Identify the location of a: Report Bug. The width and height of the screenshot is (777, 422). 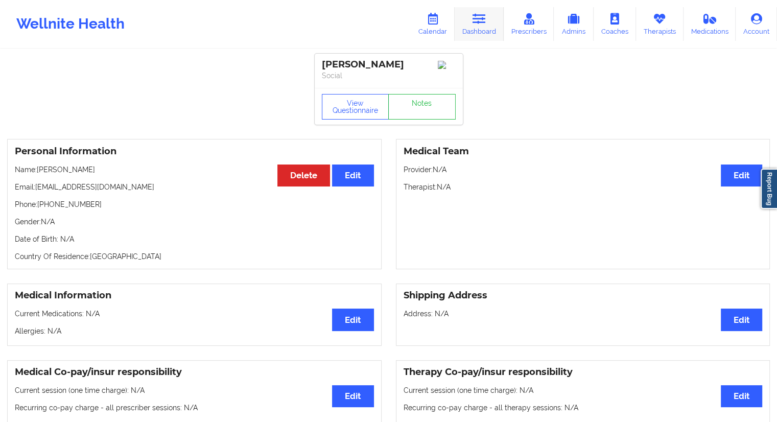
(769, 189).